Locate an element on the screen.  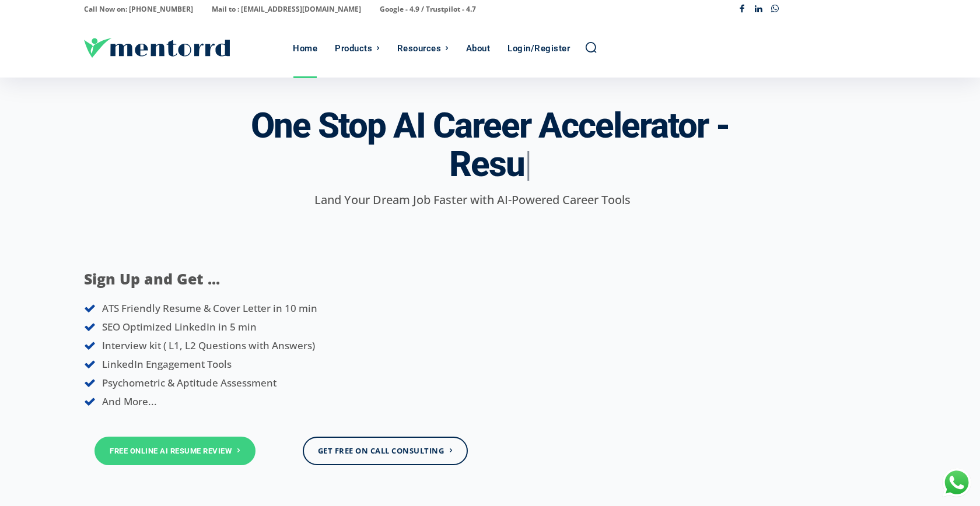
a: Free Online AI Resume Review is located at coordinates (175, 450).